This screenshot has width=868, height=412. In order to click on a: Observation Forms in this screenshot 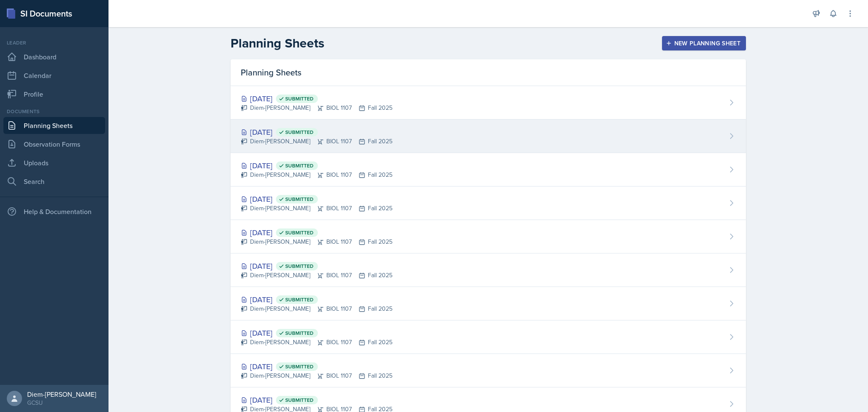, I will do `click(54, 144)`.